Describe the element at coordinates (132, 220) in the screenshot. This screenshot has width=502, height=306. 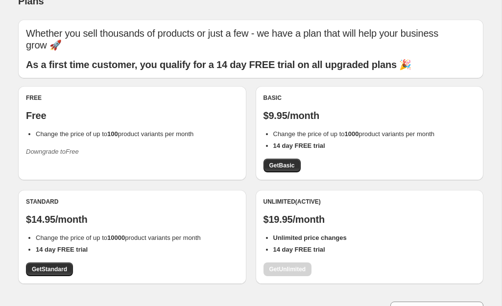
I see `p: $14.95/month` at that location.